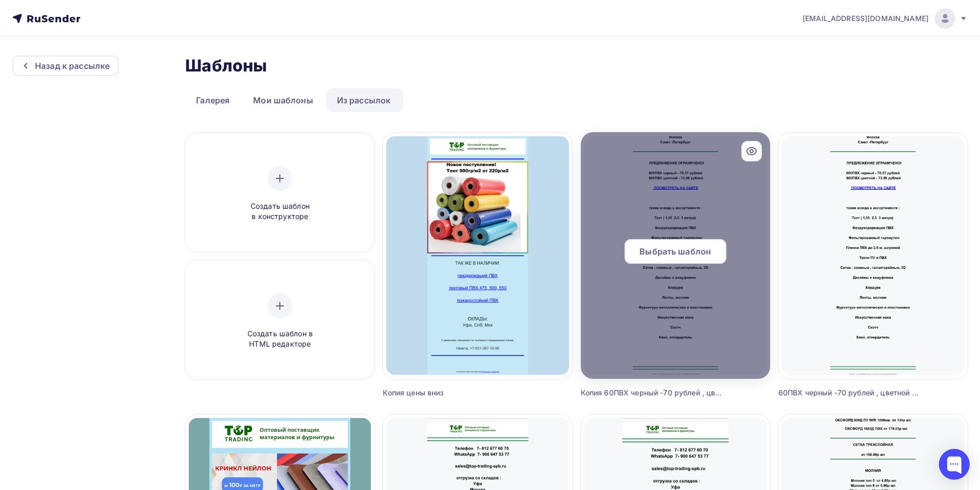 The height and width of the screenshot is (490, 980). I want to click on div: 60ПВХ черный -70 рублей , цветной - 73 рубля, so click(849, 393).